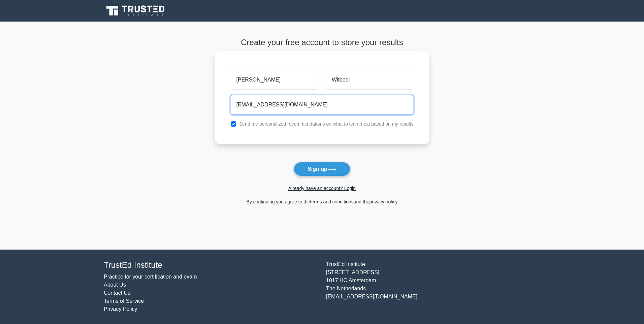 This screenshot has width=644, height=324. I want to click on a: terms and conditions, so click(332, 202).